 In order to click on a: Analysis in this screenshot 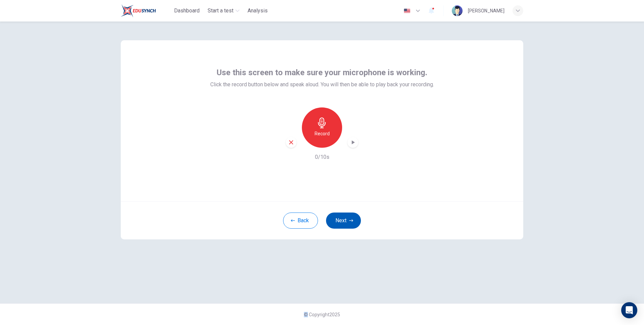, I will do `click(258, 11)`.